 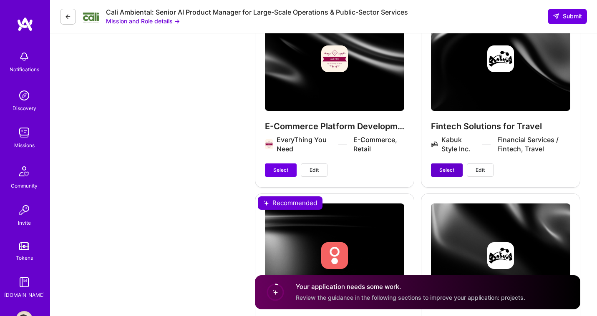 What do you see at coordinates (567, 16) in the screenshot?
I see `button: Submit` at bounding box center [567, 16].